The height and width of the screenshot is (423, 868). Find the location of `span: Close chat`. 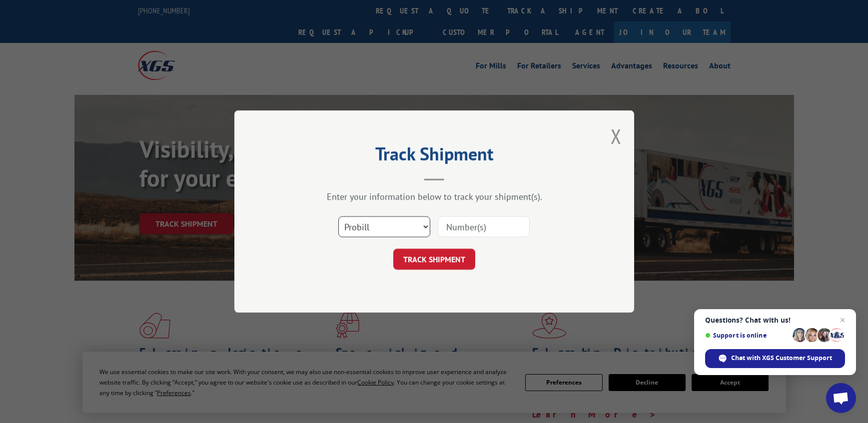

span: Close chat is located at coordinates (842, 320).